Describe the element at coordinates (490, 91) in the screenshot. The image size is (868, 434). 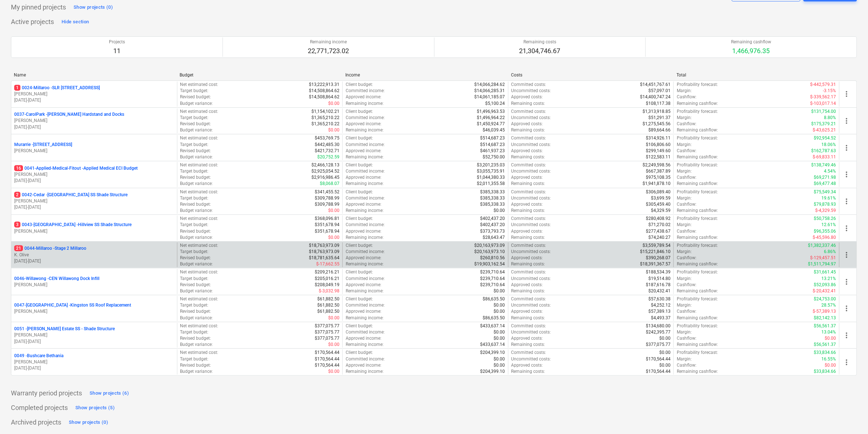
I see `p: $14,066,285.31` at that location.